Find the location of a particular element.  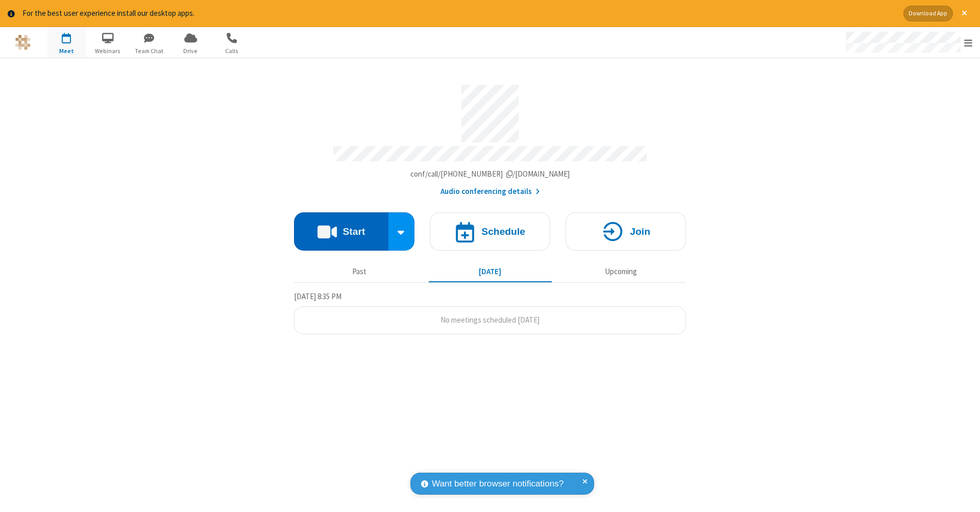

button: Download App is located at coordinates (928, 13).